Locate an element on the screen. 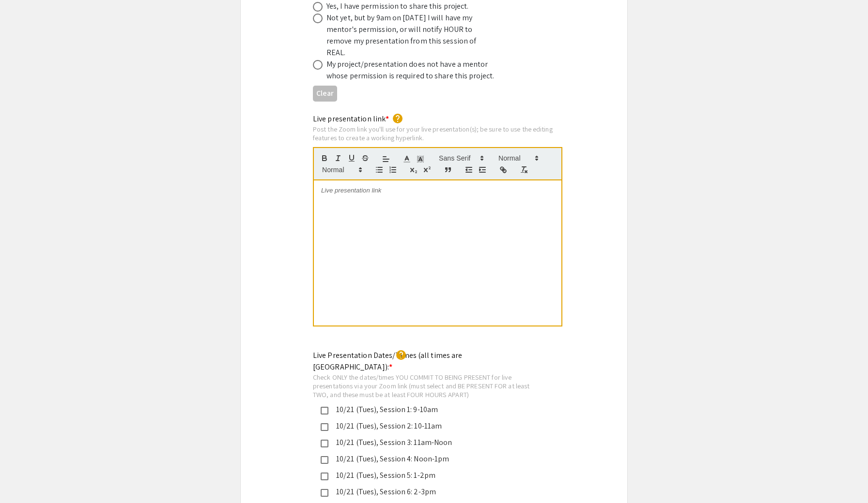 This screenshot has width=868, height=503. div: 10/21 (Tues), Session 6: 2-3pm is located at coordinates (430, 492).